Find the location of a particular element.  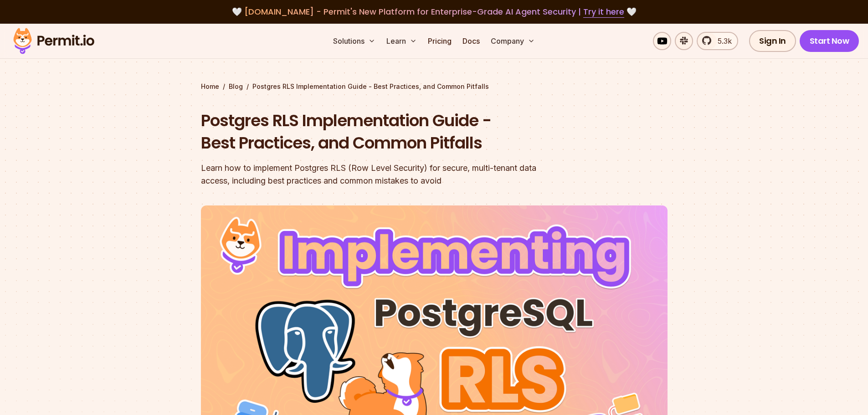

a: Try it here is located at coordinates (603, 12).